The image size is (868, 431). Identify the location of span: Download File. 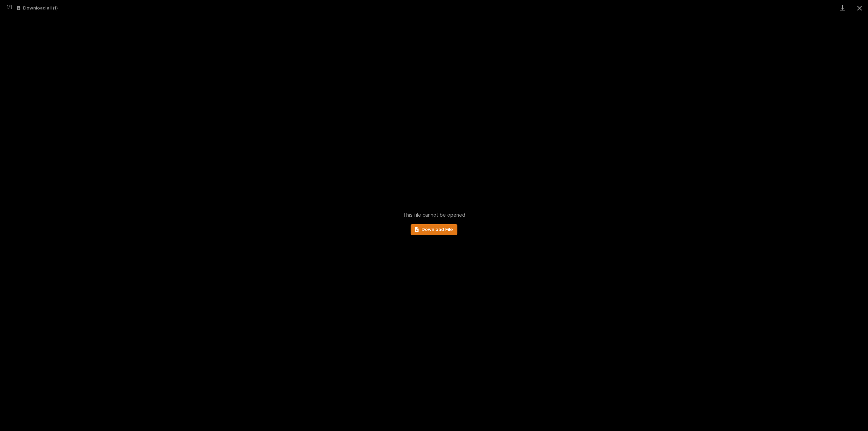
(437, 229).